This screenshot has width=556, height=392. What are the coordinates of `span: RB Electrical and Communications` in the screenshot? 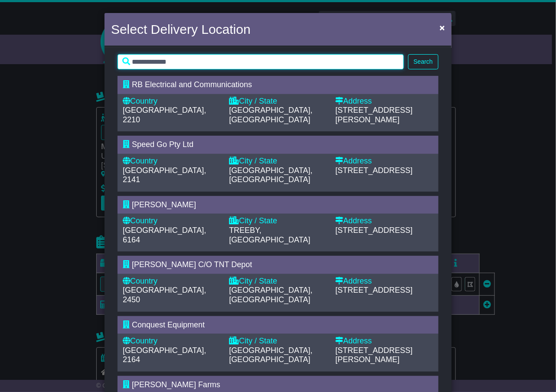 It's located at (192, 85).